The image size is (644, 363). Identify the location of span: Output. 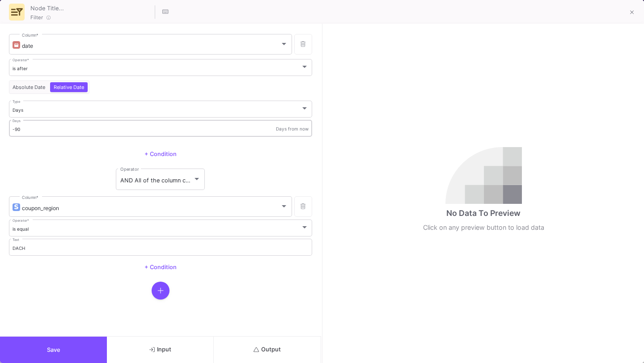
(267, 349).